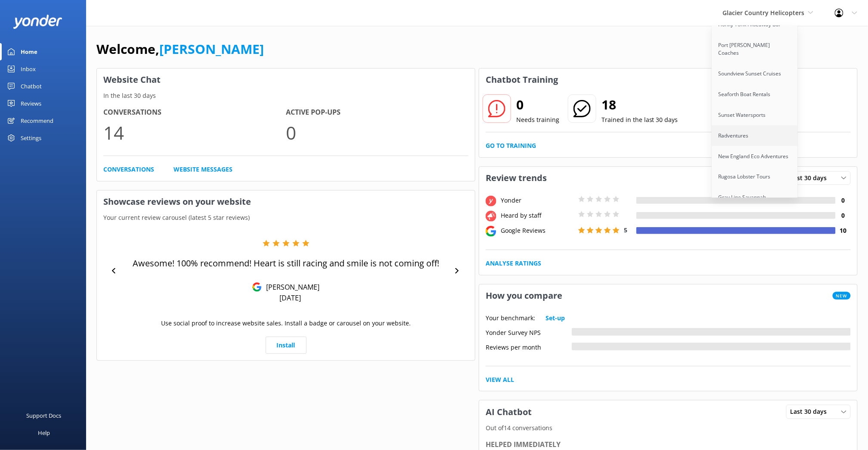  What do you see at coordinates (286, 263) in the screenshot?
I see `p: Awesome! 100% recommend! Heart is still racing and smile is not coming off!` at bounding box center [286, 263].